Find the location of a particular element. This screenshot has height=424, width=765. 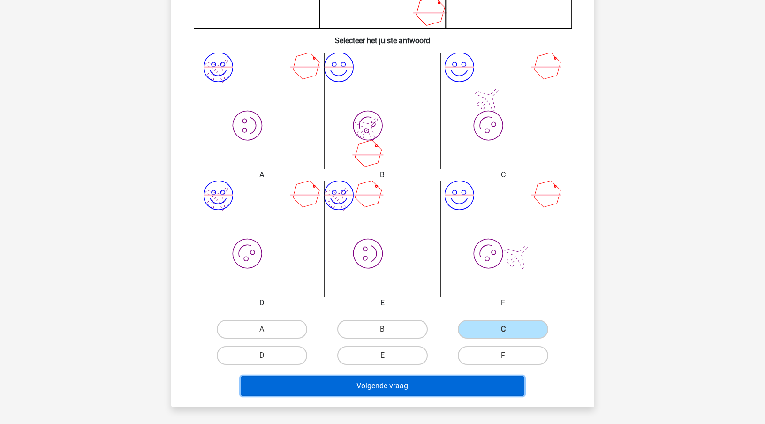

label: F is located at coordinates (503, 355).